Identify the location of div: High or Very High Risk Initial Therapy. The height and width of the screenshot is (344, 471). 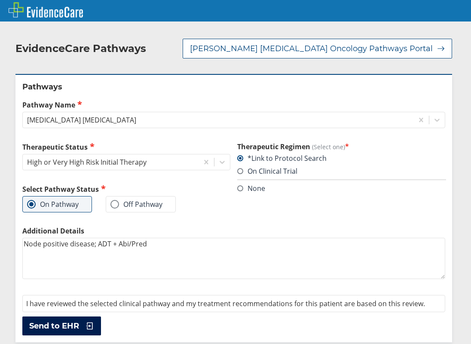
(87, 162).